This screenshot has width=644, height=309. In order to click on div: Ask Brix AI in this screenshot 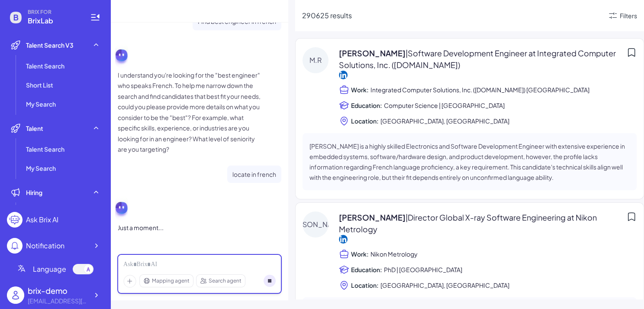, I will do `click(42, 220)`.